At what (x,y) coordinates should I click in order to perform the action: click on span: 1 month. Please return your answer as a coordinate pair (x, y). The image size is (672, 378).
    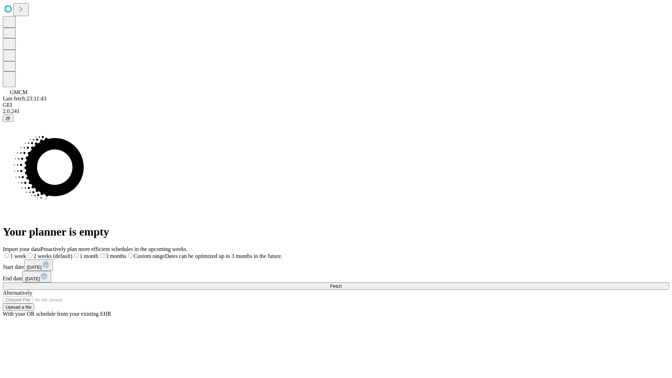
    Looking at the image, I should click on (89, 256).